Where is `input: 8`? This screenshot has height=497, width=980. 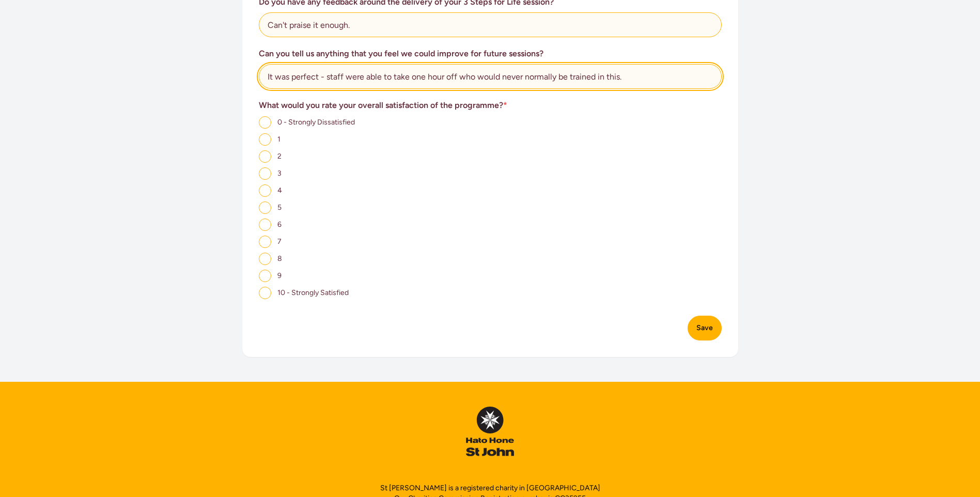
input: 8 is located at coordinates (265, 259).